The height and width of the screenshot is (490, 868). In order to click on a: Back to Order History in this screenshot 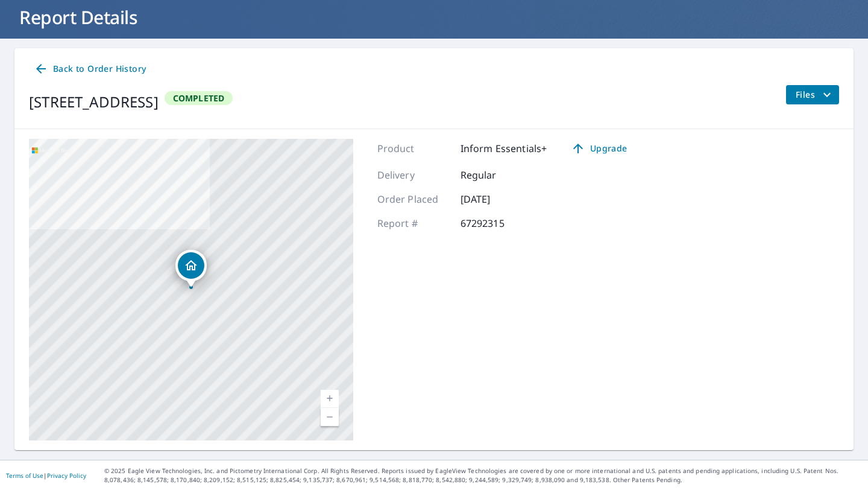, I will do `click(90, 69)`.